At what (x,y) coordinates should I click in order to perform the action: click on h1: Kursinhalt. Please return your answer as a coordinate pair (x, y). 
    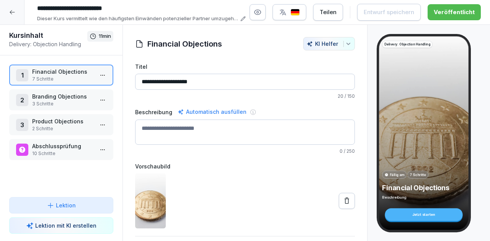
    Looking at the image, I should click on (48, 36).